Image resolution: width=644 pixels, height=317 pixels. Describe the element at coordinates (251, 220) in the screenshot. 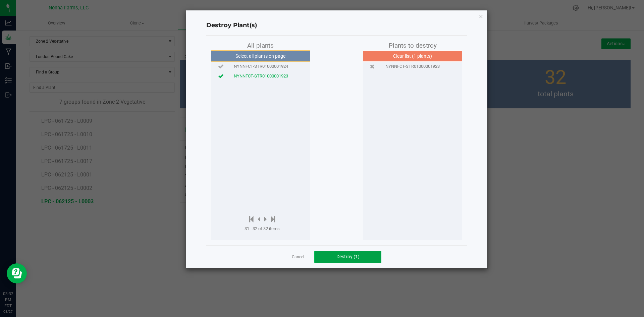

I see `span: Move to first page` at that location.